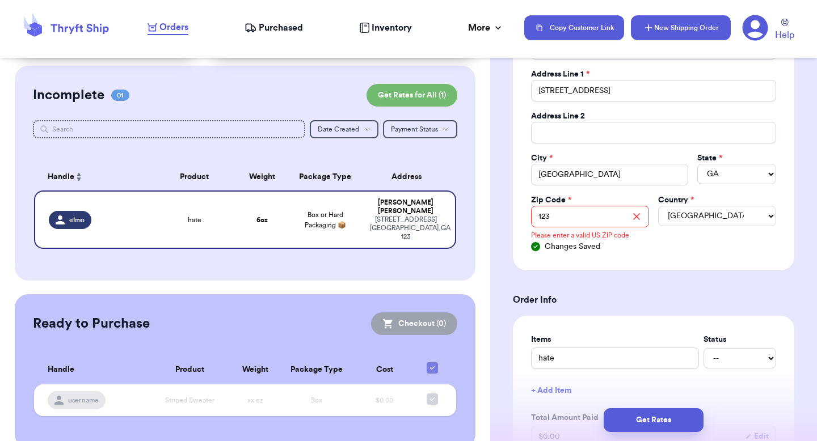 Image resolution: width=817 pixels, height=441 pixels. I want to click on th: Cost, so click(384, 370).